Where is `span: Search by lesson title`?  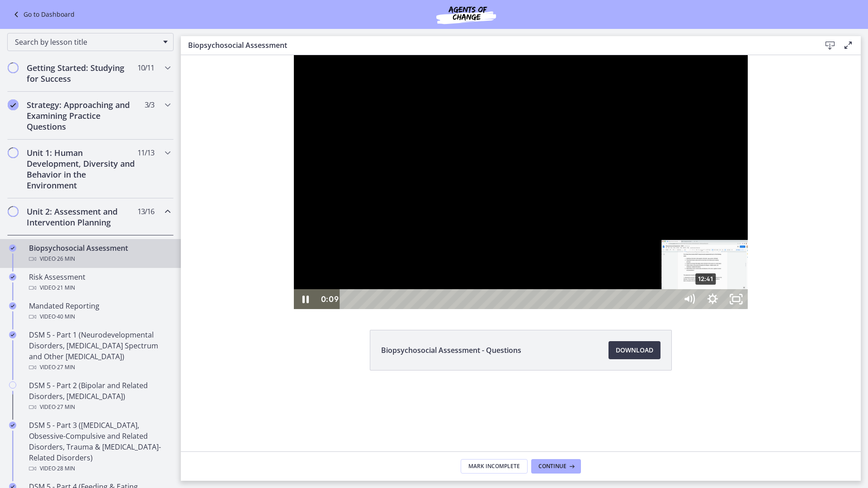
span: Search by lesson title is located at coordinates (87, 42).